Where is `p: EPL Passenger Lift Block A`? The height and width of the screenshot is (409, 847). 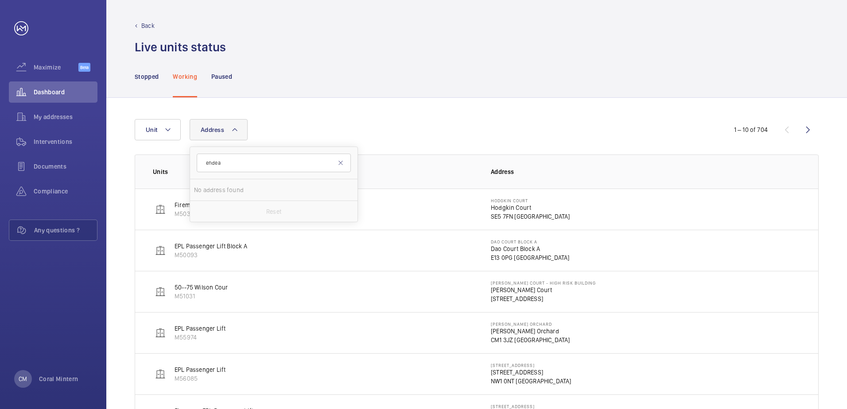 p: EPL Passenger Lift Block A is located at coordinates (211, 246).